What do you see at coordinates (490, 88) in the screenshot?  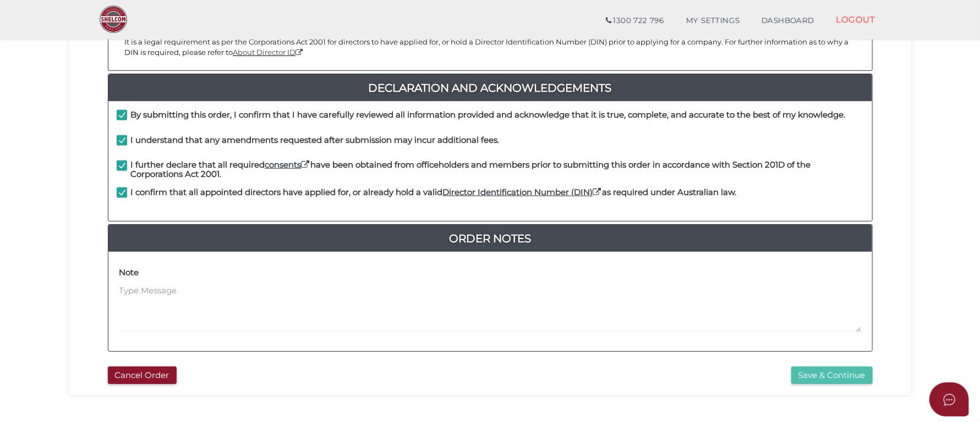 I see `a: Declaration And Acknowledgements` at bounding box center [490, 88].